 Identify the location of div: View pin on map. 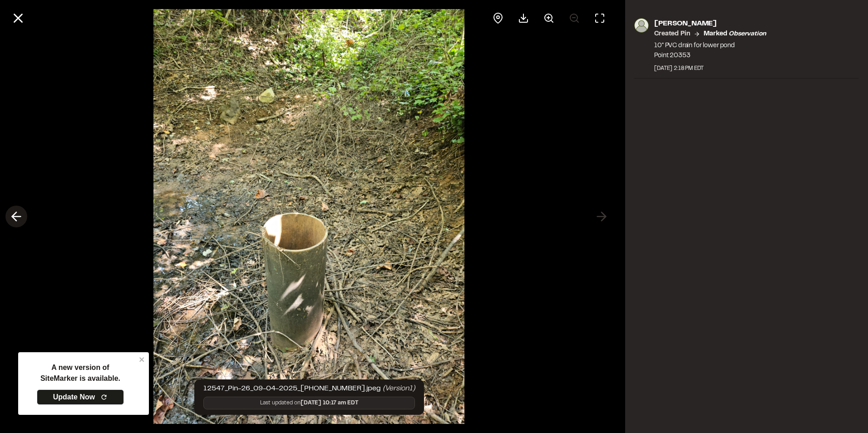
(498, 19).